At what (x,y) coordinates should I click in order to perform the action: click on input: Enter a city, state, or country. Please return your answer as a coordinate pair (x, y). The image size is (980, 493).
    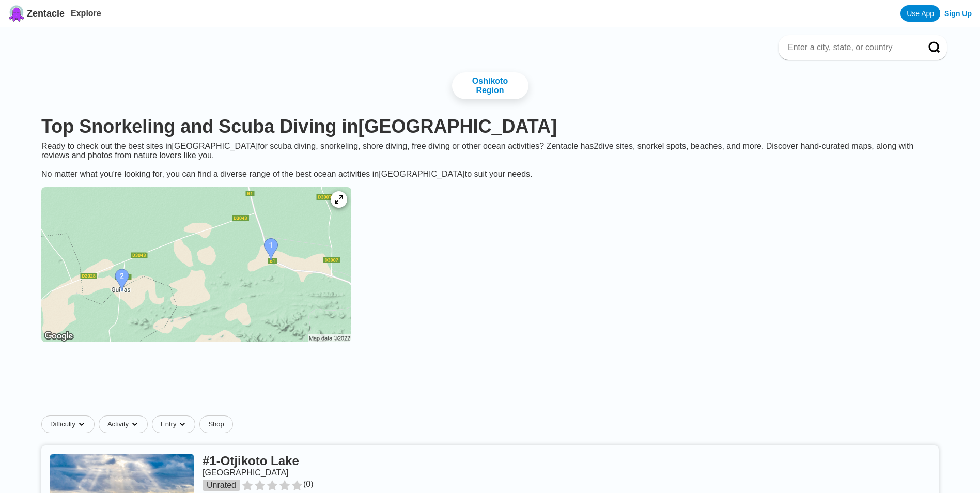
    Looking at the image, I should click on (850, 48).